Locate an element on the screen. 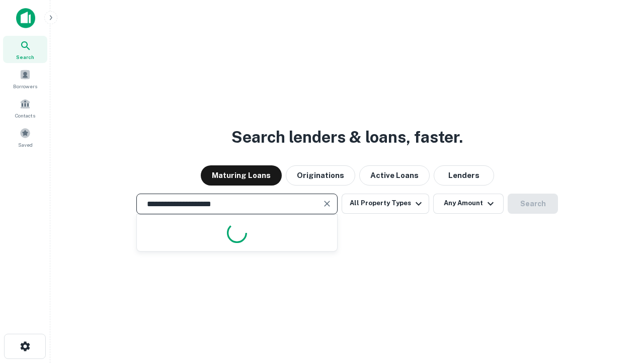  button: Clear is located at coordinates (327, 203).